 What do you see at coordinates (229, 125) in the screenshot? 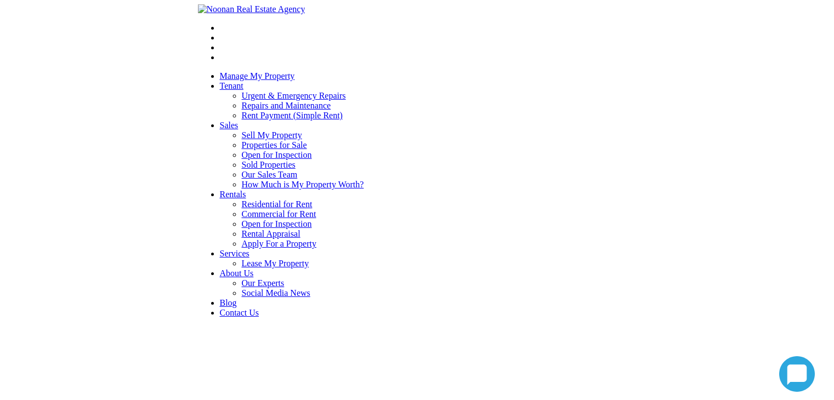
I see `a: Sales` at bounding box center [229, 125].